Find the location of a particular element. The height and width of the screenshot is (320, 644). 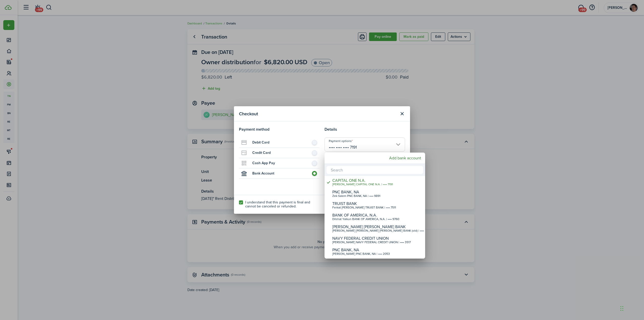

div: Dilshat Yalkun BANK OF AMERICA, N.A. | •••• 9760 is located at coordinates (377, 219).